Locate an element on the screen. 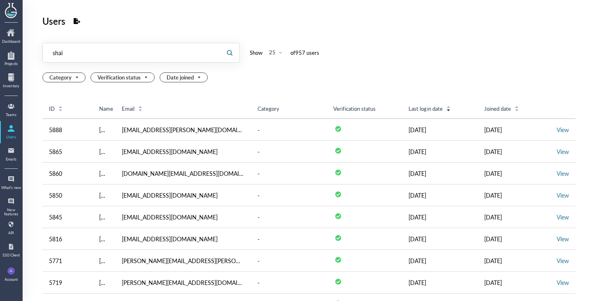 The image size is (592, 301). span: Name is located at coordinates (106, 109).